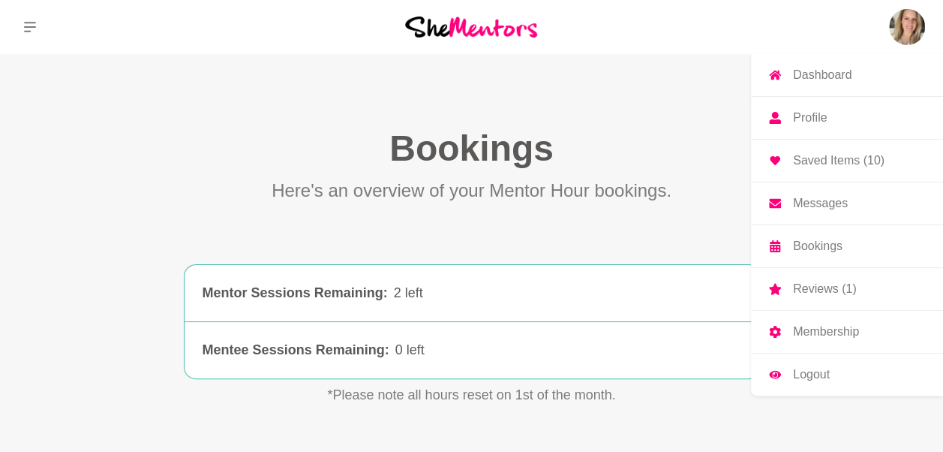  What do you see at coordinates (567, 293) in the screenshot?
I see `div: 2 left` at bounding box center [567, 293].